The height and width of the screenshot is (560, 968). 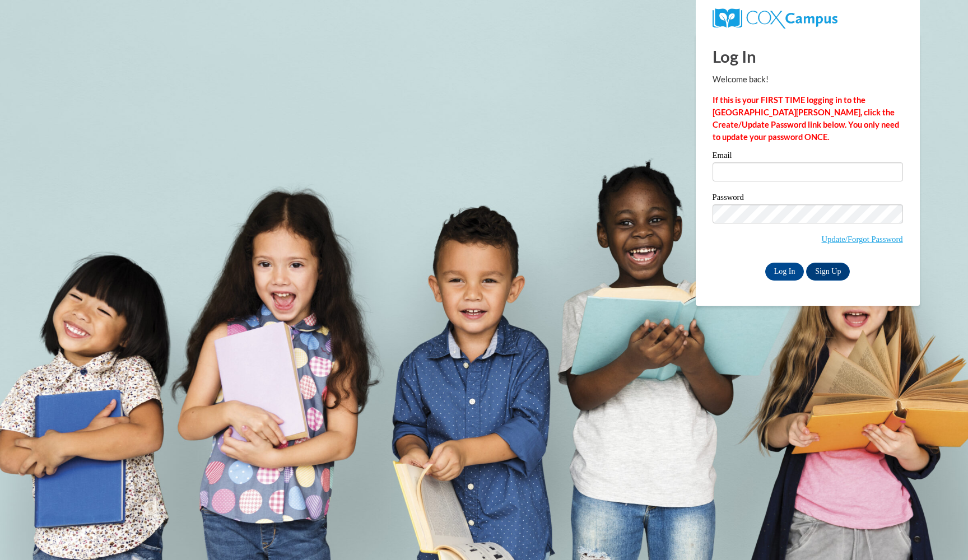 I want to click on a: Sign Up, so click(x=828, y=271).